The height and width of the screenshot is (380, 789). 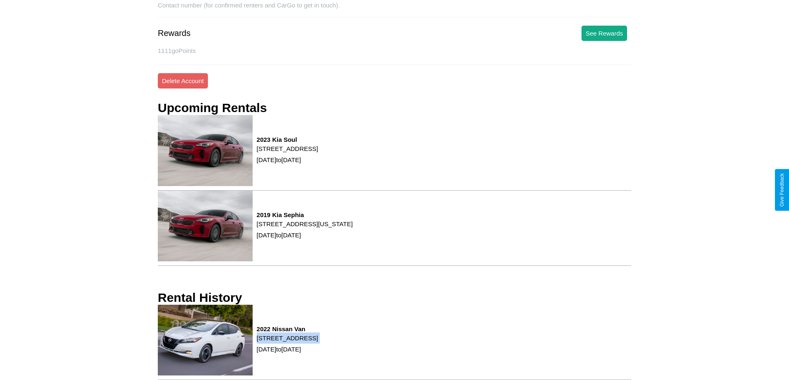 What do you see at coordinates (287, 140) in the screenshot?
I see `h3: 2023 Kia Soul` at bounding box center [287, 140].